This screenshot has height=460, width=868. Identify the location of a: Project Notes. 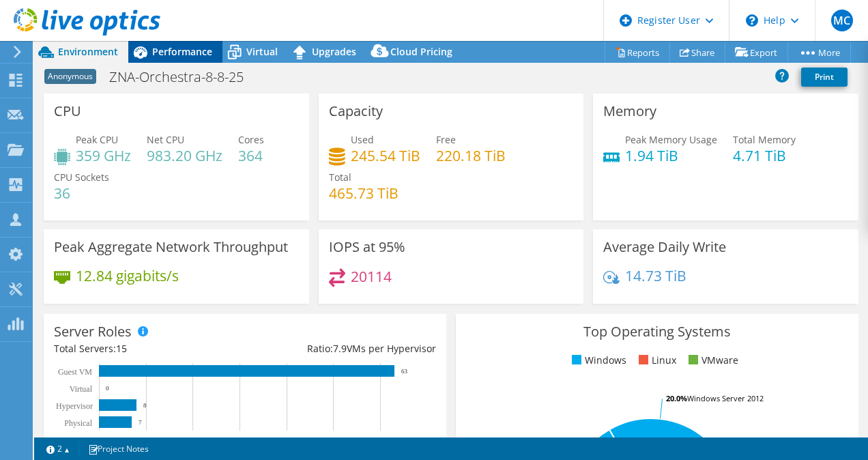
(118, 448).